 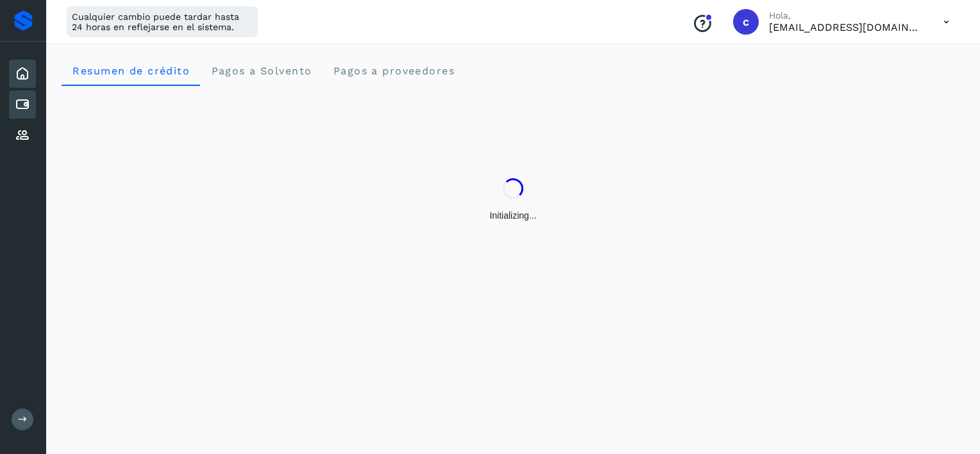 What do you see at coordinates (22, 74) in the screenshot?
I see `div: Inicio` at bounding box center [22, 74].